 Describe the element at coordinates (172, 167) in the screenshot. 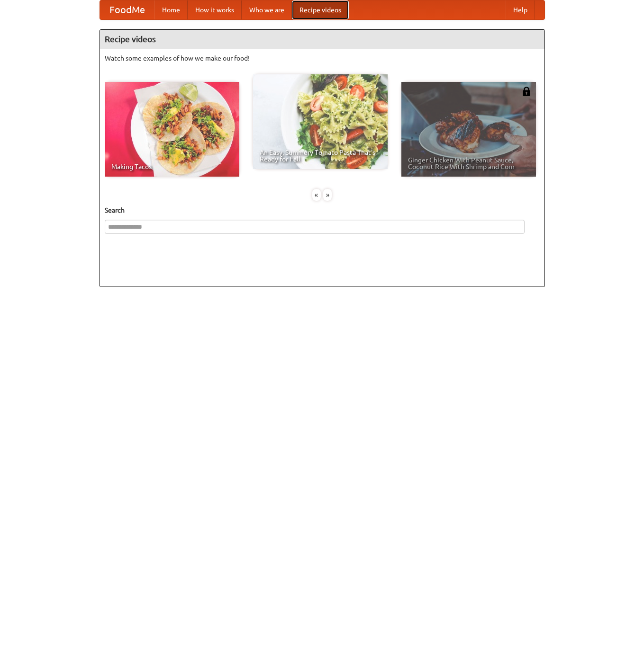

I see `span: Making Tacos` at that location.